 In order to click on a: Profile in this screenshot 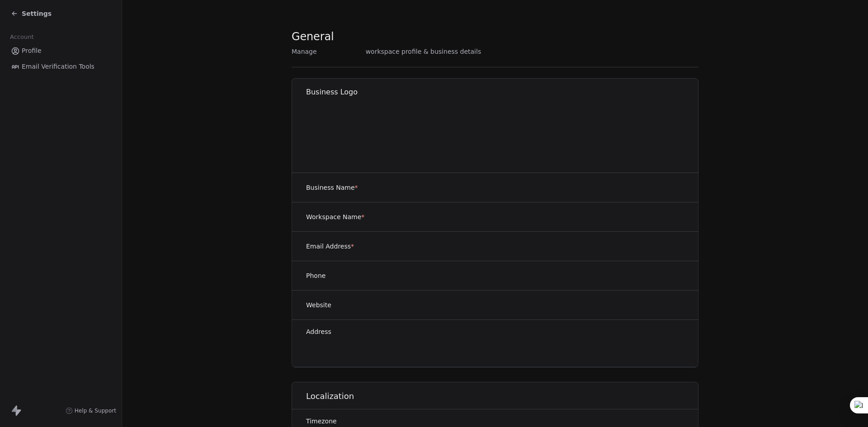, I will do `click(61, 51)`.